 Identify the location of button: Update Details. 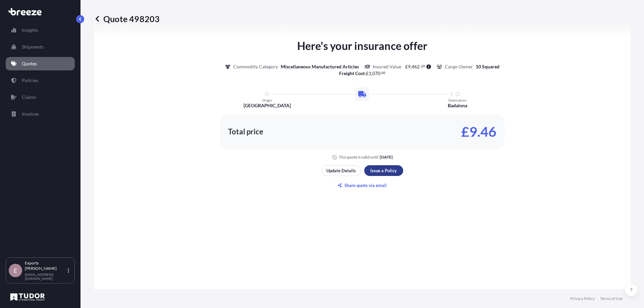
(341, 170).